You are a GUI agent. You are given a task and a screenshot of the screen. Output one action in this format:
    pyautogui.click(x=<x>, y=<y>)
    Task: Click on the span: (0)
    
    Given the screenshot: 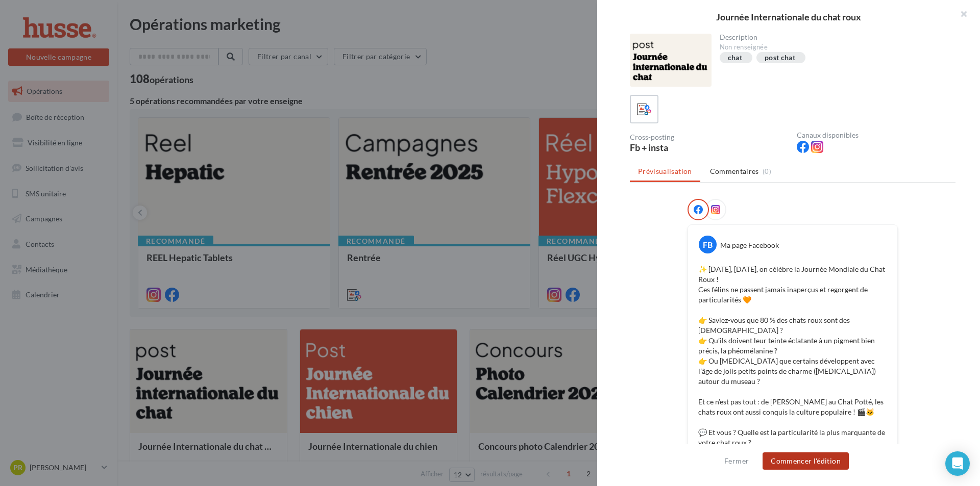 What is the action you would take?
    pyautogui.click(x=767, y=171)
    